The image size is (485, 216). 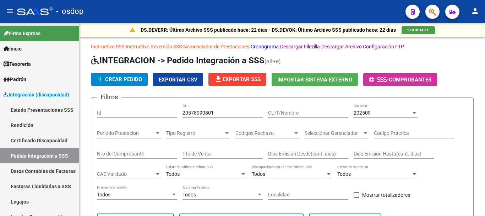 What do you see at coordinates (237, 79) in the screenshot?
I see `button: Exportar SSS` at bounding box center [237, 79].